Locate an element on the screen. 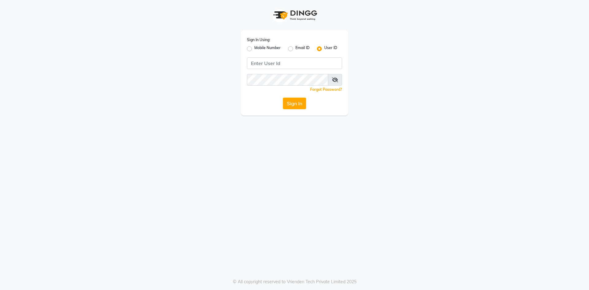 The image size is (589, 290). img: logo1.svg is located at coordinates (294, 15).